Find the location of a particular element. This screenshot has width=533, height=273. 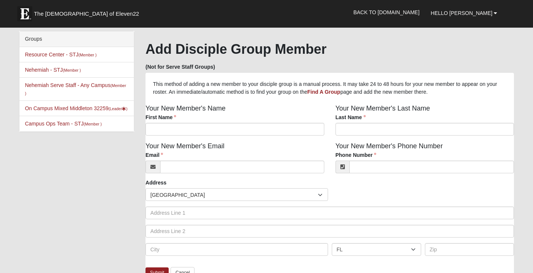

label: Email is located at coordinates (154, 155).